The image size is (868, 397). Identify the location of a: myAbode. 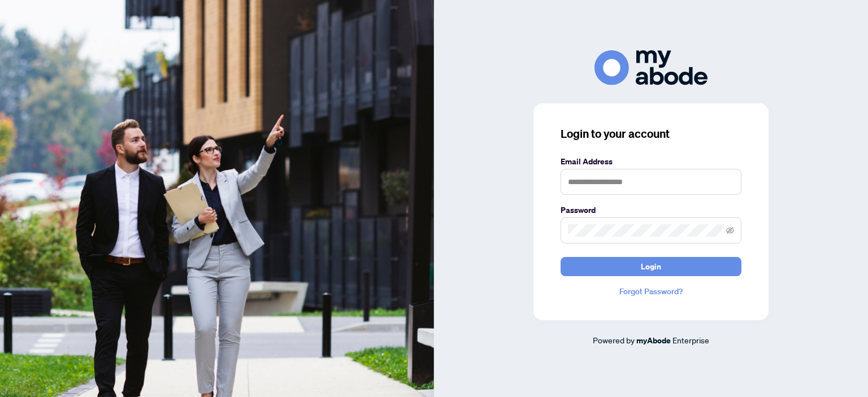
(653, 341).